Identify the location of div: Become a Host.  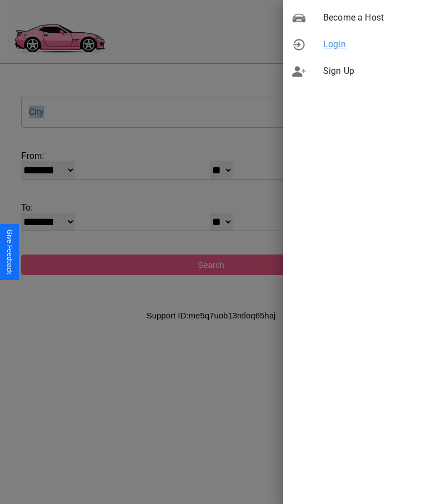
(353, 17).